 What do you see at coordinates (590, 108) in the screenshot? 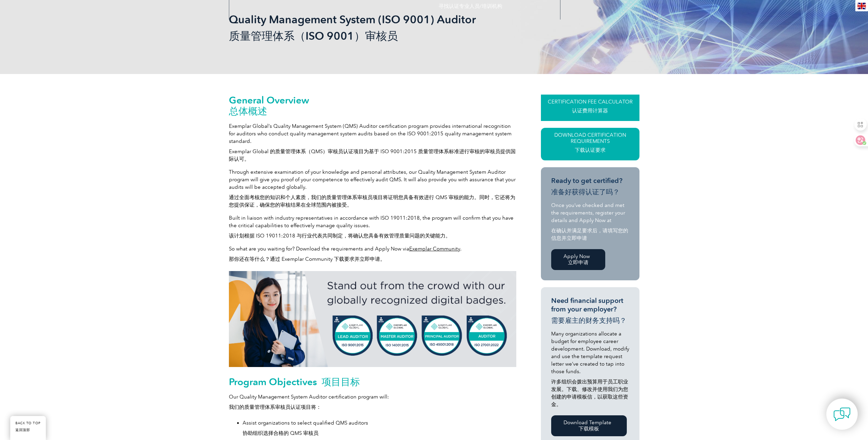
I see `a: CERTIFICATION FEE CALCULATOR认证费用计算器` at bounding box center [590, 108].